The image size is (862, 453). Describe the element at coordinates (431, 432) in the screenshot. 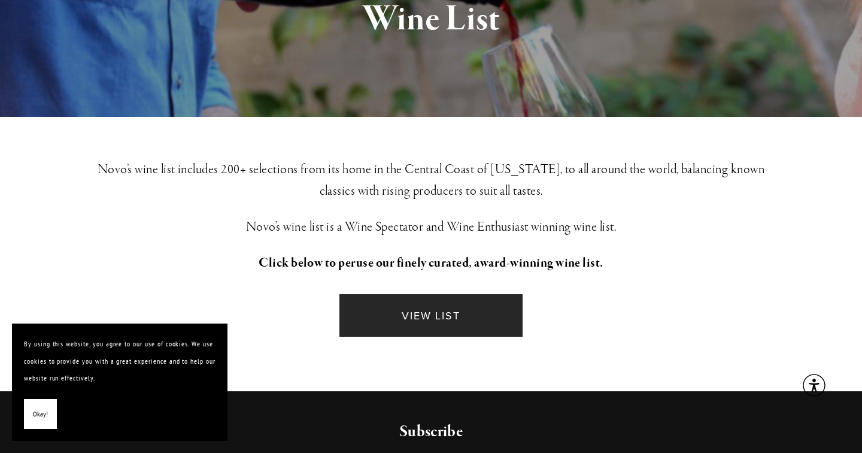

I see `h2: Subscribe` at that location.